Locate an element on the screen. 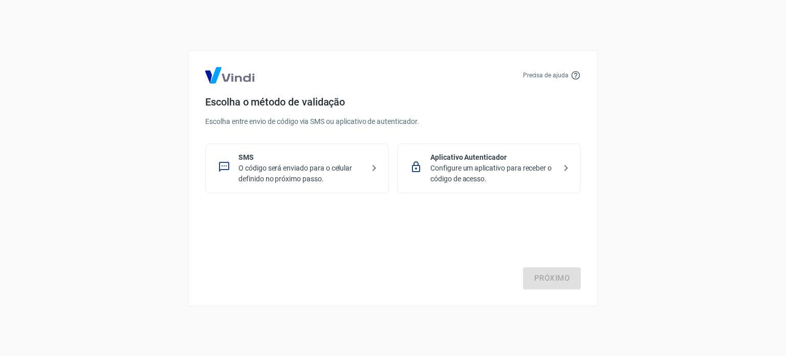  p: Aplicativo Autenticador is located at coordinates (493, 157).